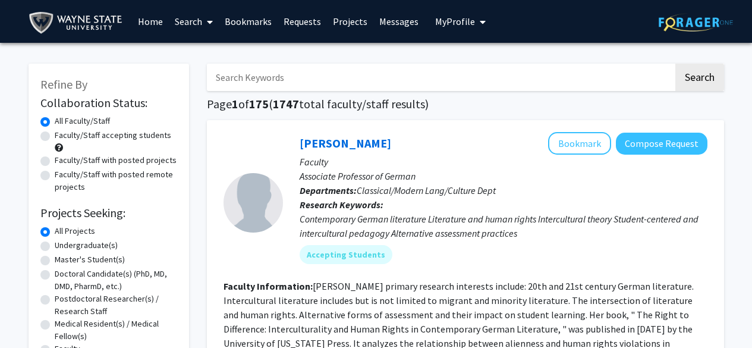 This screenshot has height=348, width=752. What do you see at coordinates (426, 190) in the screenshot?
I see `span: Classical/Modern Lang/Culture Dept` at bounding box center [426, 190].